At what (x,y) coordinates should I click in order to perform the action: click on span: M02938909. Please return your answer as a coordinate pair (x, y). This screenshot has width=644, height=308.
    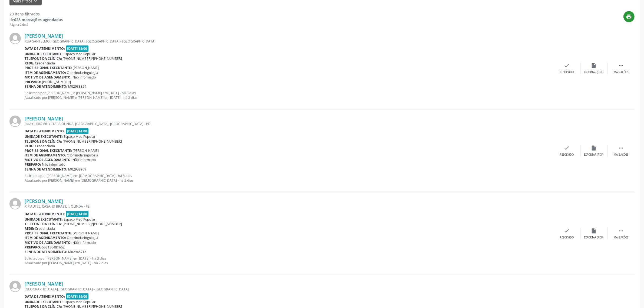
    Looking at the image, I should click on (78, 169).